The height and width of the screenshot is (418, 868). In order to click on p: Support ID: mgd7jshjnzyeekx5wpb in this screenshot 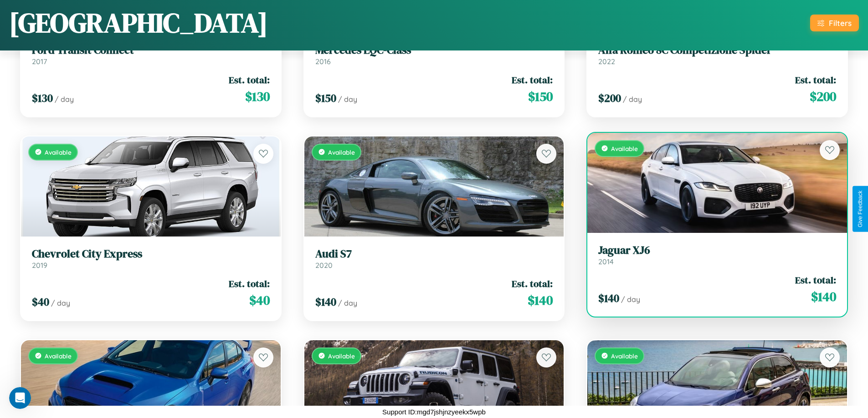, I will do `click(434, 411)`.